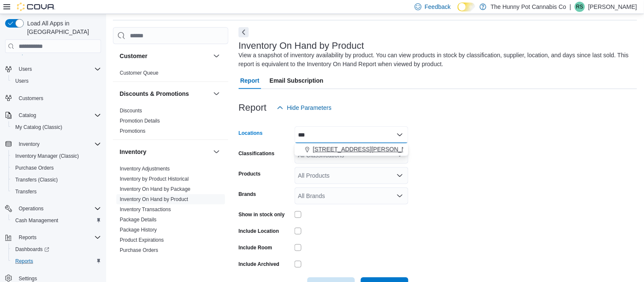 Image resolution: width=644 pixels, height=282 pixels. Describe the element at coordinates (250, 81) in the screenshot. I see `span: Report` at that location.